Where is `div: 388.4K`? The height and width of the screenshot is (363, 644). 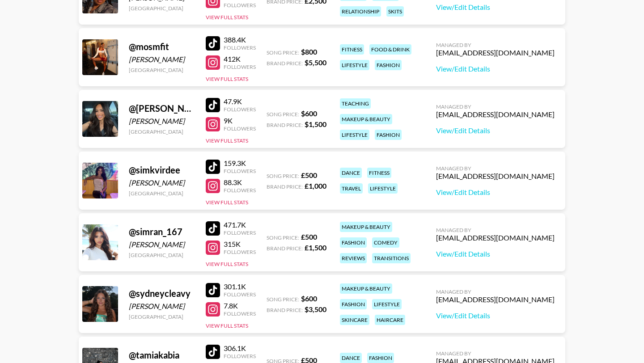 div: 388.4K is located at coordinates (239, 40).